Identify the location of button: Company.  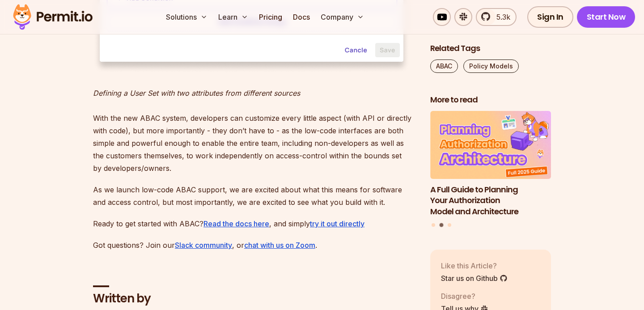
(342, 17).